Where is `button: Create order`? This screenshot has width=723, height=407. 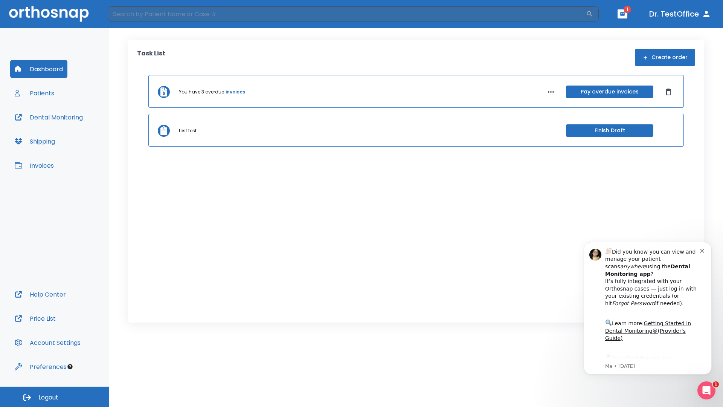
button: Create order is located at coordinates (665, 57).